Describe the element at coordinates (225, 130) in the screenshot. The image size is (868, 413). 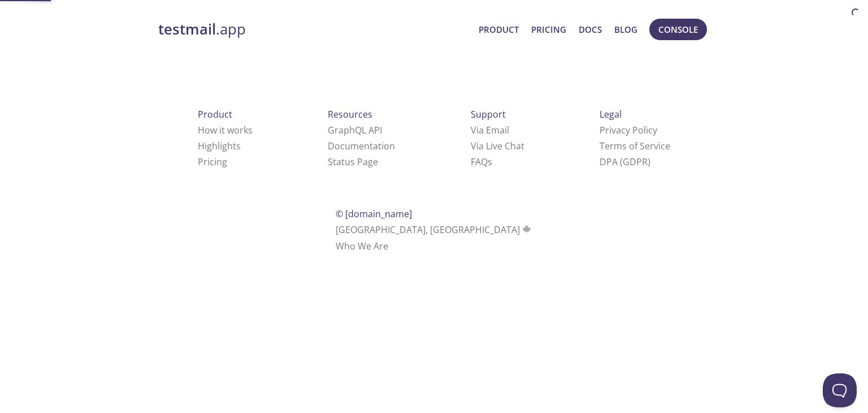
I see `a: How it works` at that location.